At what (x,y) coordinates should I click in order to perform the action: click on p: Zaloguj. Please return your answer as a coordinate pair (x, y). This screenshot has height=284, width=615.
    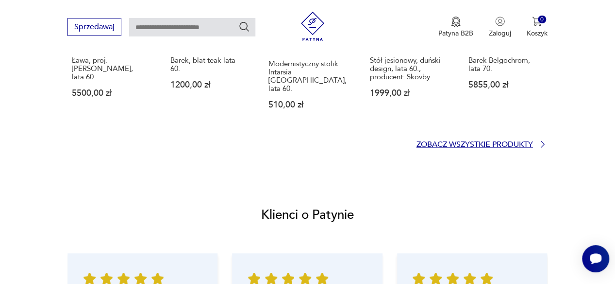
    Looking at the image, I should click on (500, 33).